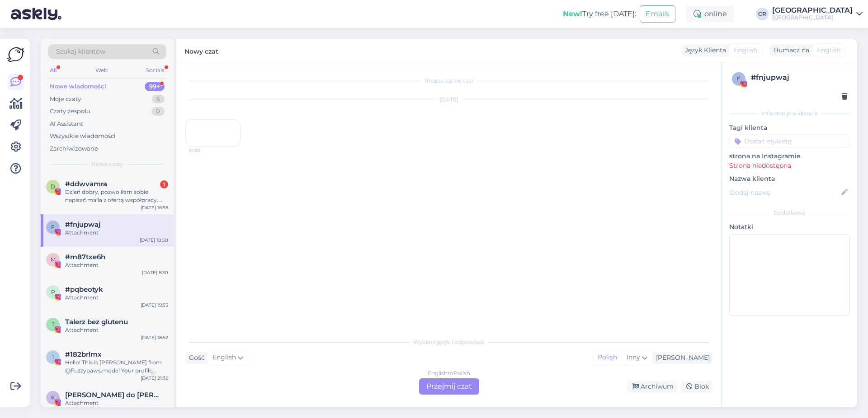 This screenshot has height=418, width=868. Describe the element at coordinates (164, 184) in the screenshot. I see `div: 1` at that location.